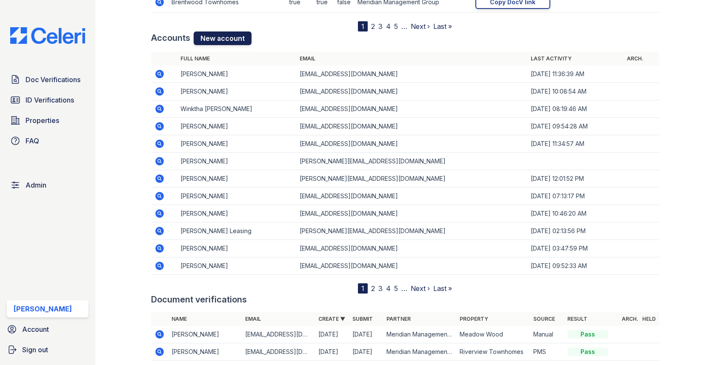 This screenshot has width=715, height=365. I want to click on td: Manual, so click(547, 335).